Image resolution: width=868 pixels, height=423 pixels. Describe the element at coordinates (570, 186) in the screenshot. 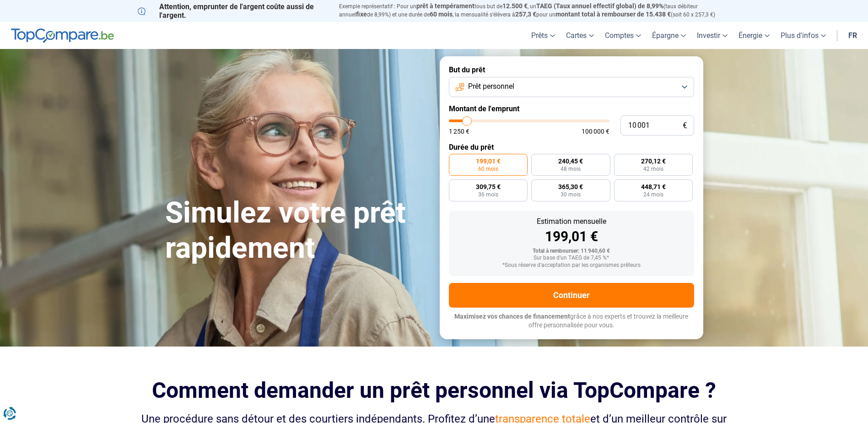

I see `span: 365,30 €` at that location.